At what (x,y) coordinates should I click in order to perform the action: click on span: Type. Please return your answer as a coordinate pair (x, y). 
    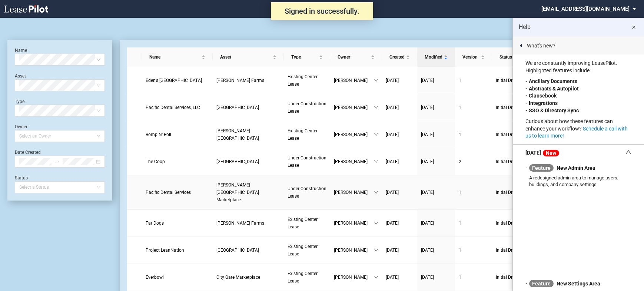
    Looking at the image, I should click on (305, 57).